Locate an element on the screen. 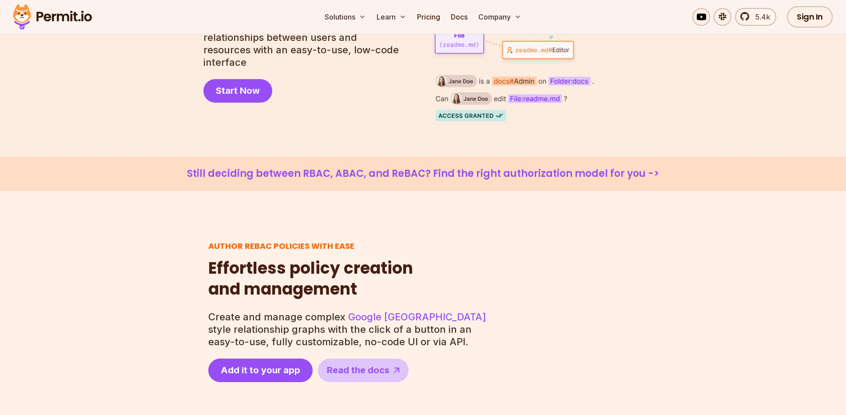 The height and width of the screenshot is (415, 846). a: Still deciding between RBAC, ABAC, and ReBAC? Find the right authorization model for you -> is located at coordinates (423, 174).